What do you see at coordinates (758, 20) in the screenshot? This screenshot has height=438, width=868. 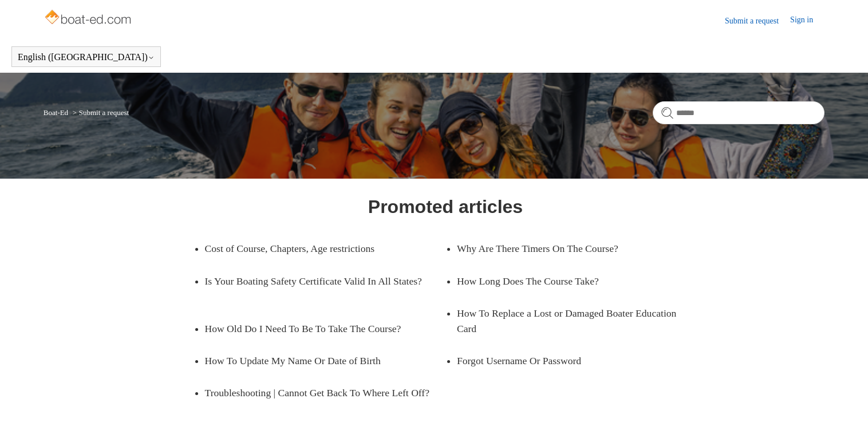 I see `a: Submit a request` at bounding box center [758, 20].